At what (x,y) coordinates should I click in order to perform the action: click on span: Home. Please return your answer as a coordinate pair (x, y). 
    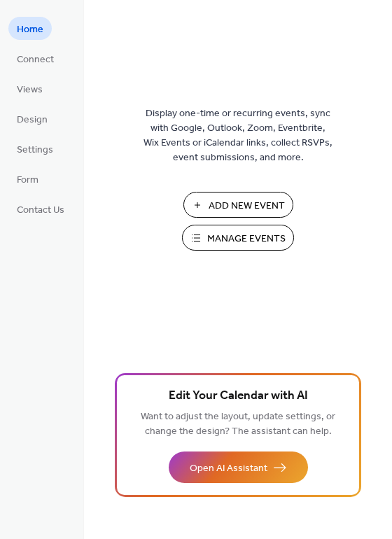
    Looking at the image, I should click on (30, 30).